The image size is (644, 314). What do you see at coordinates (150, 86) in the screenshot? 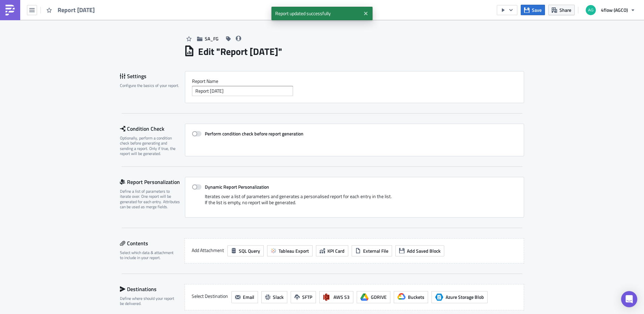
I see `div: Configure the basics of your report.` at bounding box center [150, 86].